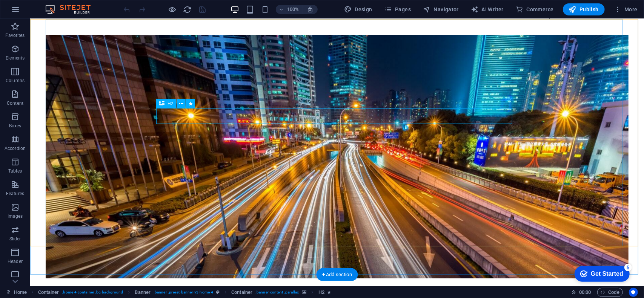 This screenshot has width=644, height=298. What do you see at coordinates (15, 126) in the screenshot?
I see `p: Boxes` at bounding box center [15, 126].